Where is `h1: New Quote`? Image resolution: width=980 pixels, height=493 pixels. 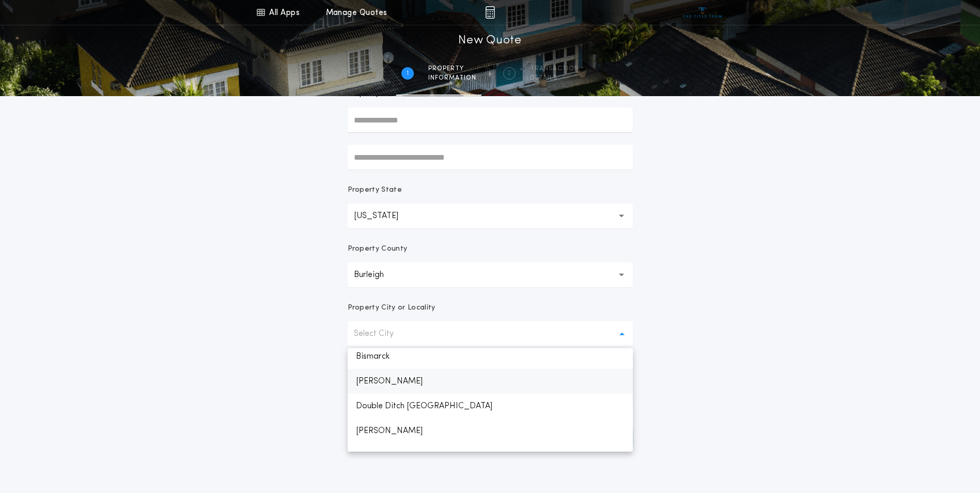 h1: New Quote is located at coordinates (490, 41).